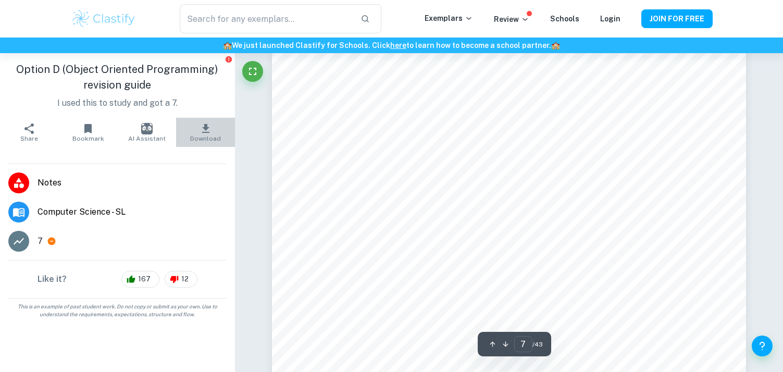 The height and width of the screenshot is (372, 783). What do you see at coordinates (229, 59) in the screenshot?
I see `button: Report issue` at bounding box center [229, 59].